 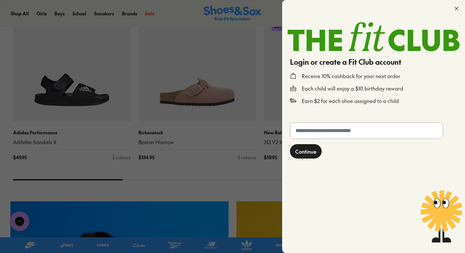 What do you see at coordinates (351, 76) in the screenshot?
I see `p: Receive 10% cashback for your next order` at bounding box center [351, 76].